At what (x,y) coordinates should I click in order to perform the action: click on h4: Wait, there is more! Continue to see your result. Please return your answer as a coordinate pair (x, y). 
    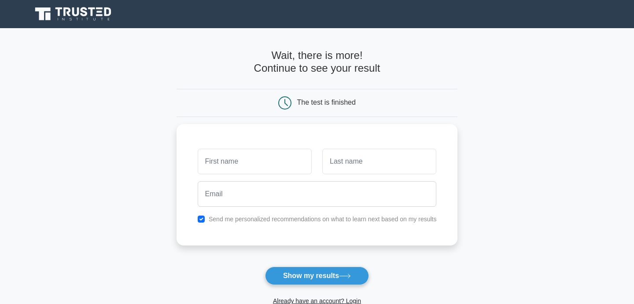
    Looking at the image, I should click on (317, 62).